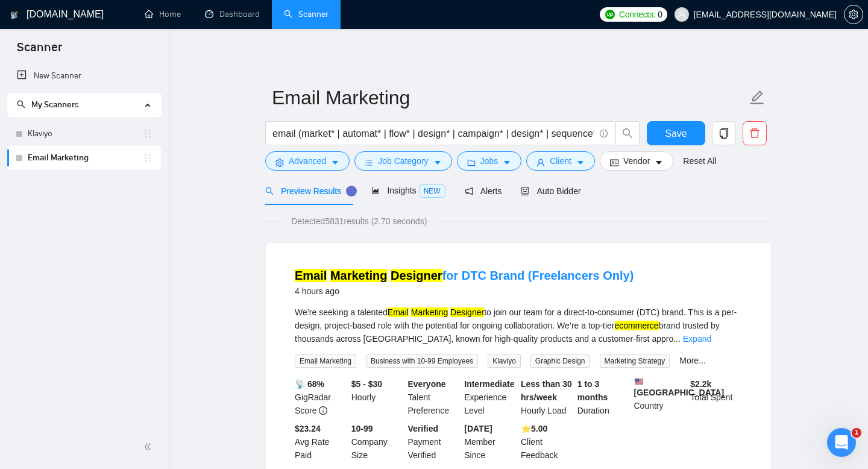  What do you see at coordinates (676, 134) in the screenshot?
I see `span: Save` at bounding box center [676, 134].